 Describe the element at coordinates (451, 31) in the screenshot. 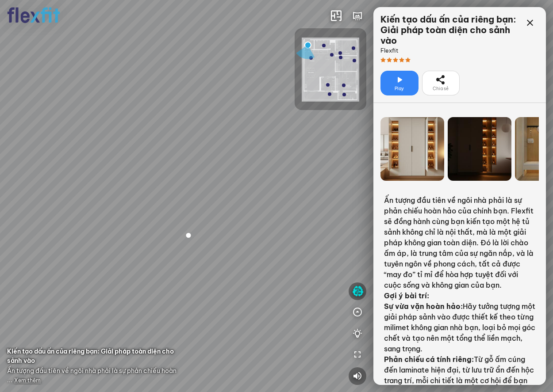

I see `div: Kiến tạo dấu ấn của riêng bạn: Giải pháp toàn diện cho sảnh vào` at that location.